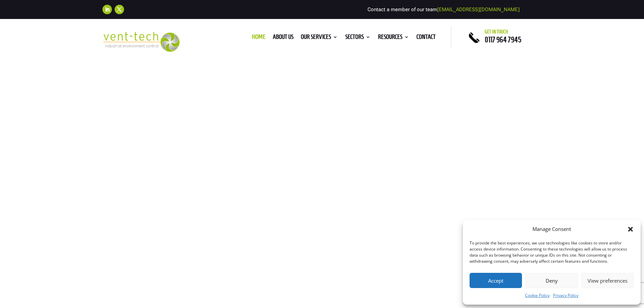  Describe the element at coordinates (107, 10) in the screenshot. I see `a: Follow on LinkedIn` at that location.